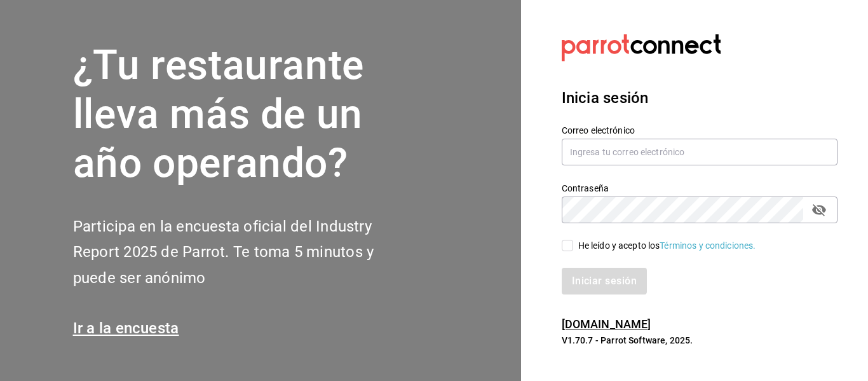  Describe the element at coordinates (244, 114) in the screenshot. I see `h1: ¿Tu restaurante lleva más de un año operando?` at that location.